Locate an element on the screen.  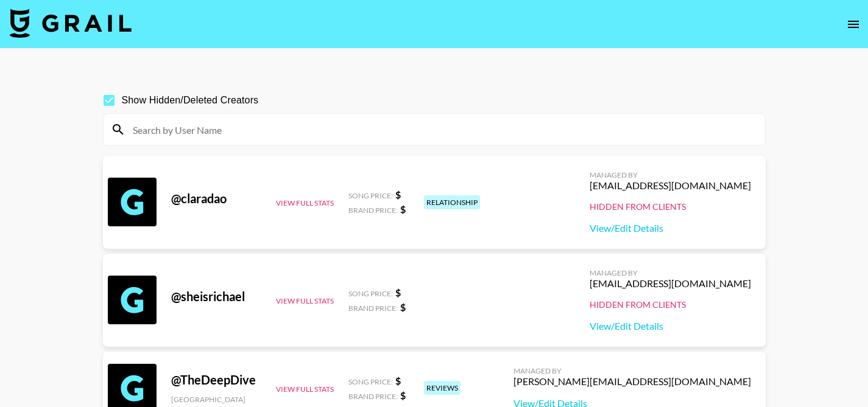
button: open drawer is located at coordinates (853, 24).